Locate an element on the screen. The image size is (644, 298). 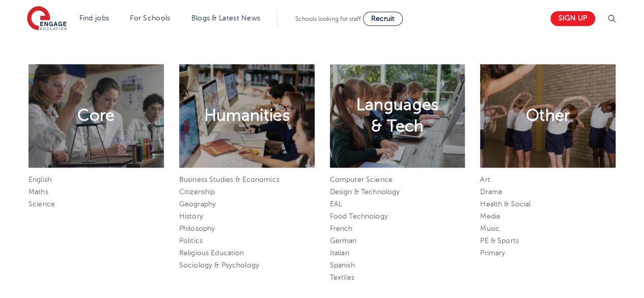
a: French is located at coordinates (341, 228).